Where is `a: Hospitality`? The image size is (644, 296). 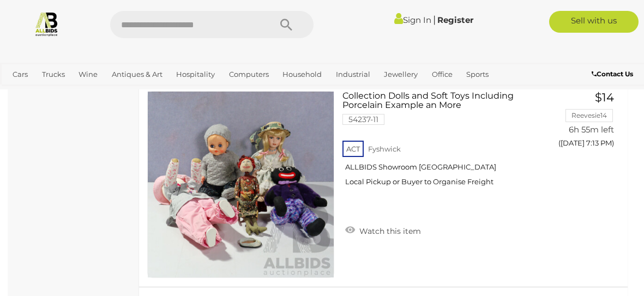
a: Hospitality is located at coordinates (195, 74).